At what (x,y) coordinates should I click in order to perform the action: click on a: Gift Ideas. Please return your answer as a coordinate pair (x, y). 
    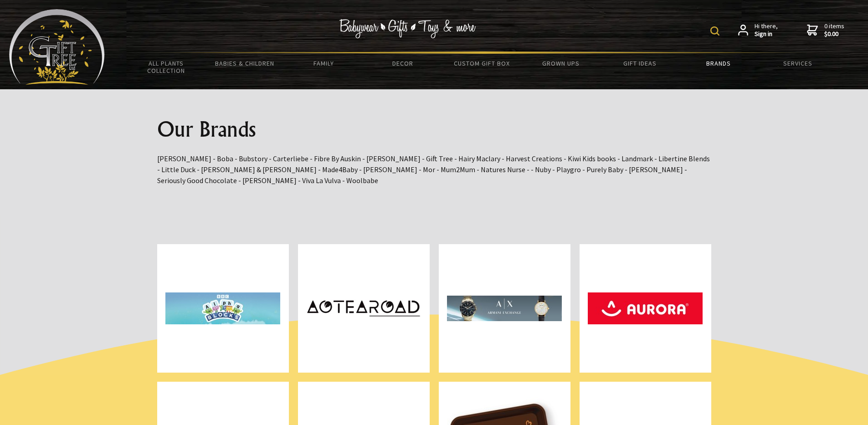
    Looking at the image, I should click on (640, 63).